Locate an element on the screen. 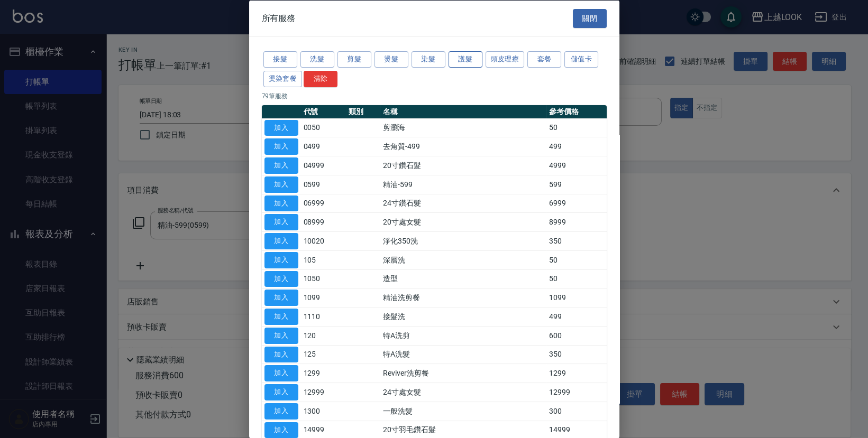 This screenshot has width=868, height=438. td: 淨化350洗 is located at coordinates (463, 241).